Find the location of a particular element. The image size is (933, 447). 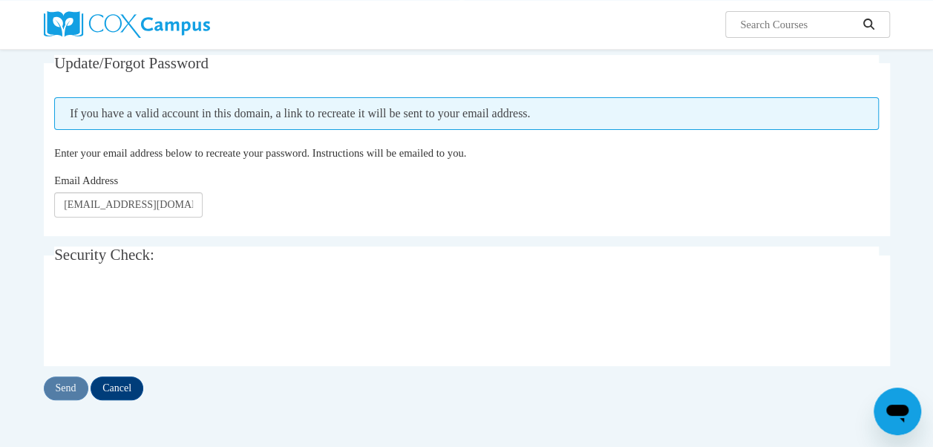

input: Search Courses is located at coordinates (798, 24).